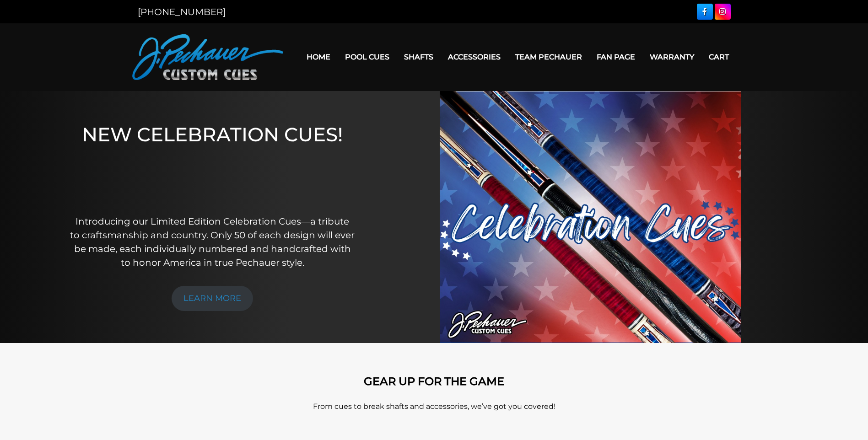 This screenshot has height=440, width=868. What do you see at coordinates (434, 407) in the screenshot?
I see `p: From cues to break shafts and accessories, we’ve got you covered!` at bounding box center [434, 407].